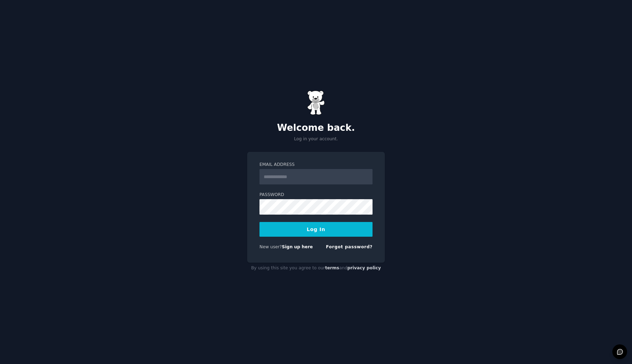 This screenshot has width=632, height=364. I want to click on div: By using this site you agree to our and, so click(316, 269).